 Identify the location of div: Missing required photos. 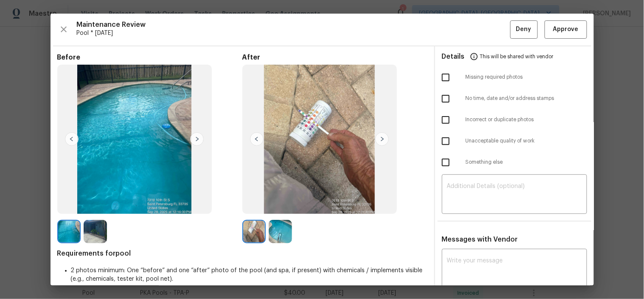
(514, 77).